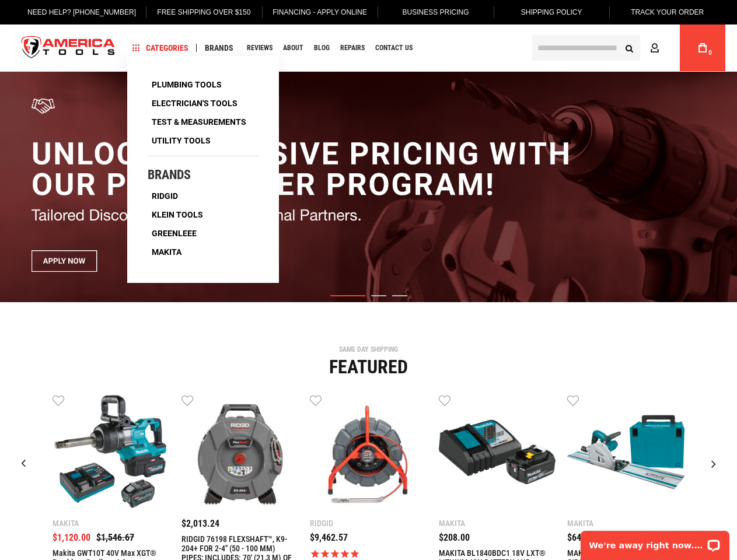 The image size is (737, 560). Describe the element at coordinates (141, 22) in the screenshot. I see `button: Open LiveChat chat widget` at that location.